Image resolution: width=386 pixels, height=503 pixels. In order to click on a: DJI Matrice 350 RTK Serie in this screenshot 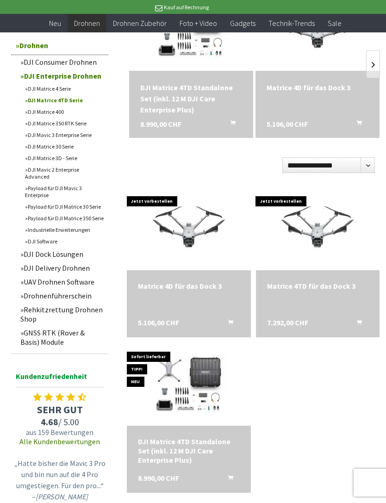, I will do `click(64, 123)`.